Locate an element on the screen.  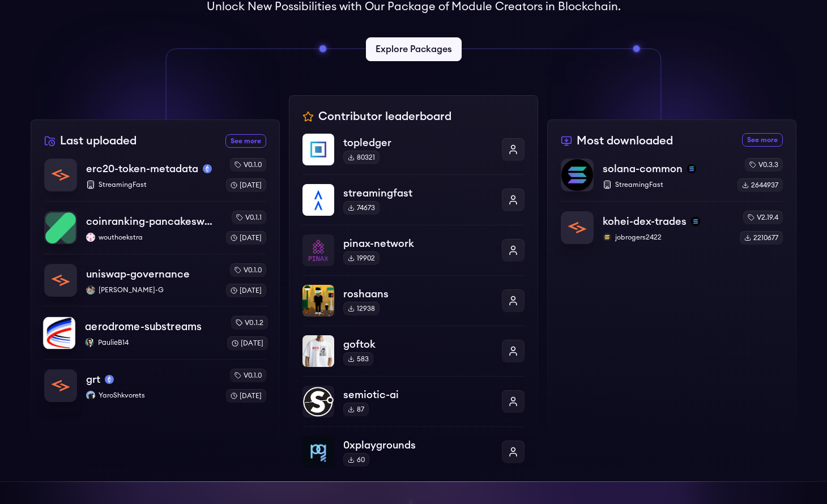
img: coinranking-pancakeswap-v3-forks is located at coordinates (61, 227).